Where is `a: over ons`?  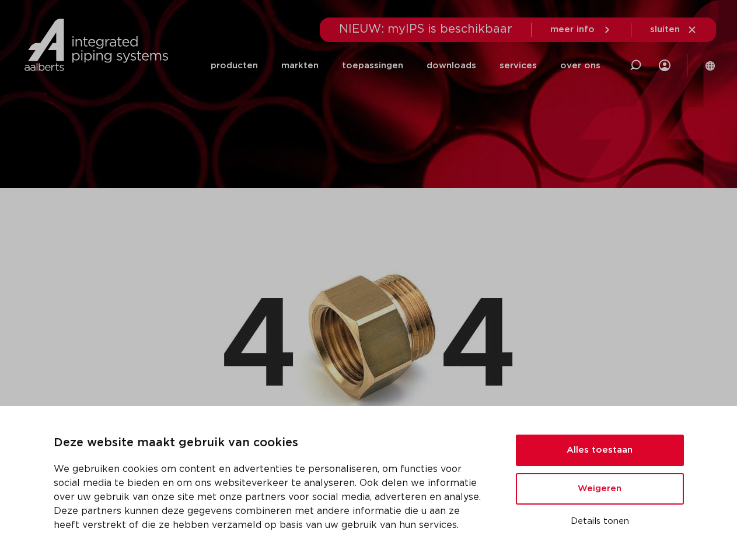
a: over ons is located at coordinates (580, 65).